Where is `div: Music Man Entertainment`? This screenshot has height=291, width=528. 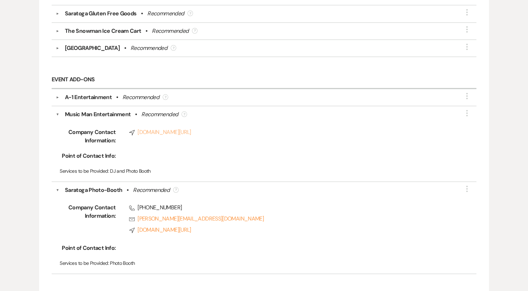
div: Music Man Entertainment is located at coordinates (98, 115).